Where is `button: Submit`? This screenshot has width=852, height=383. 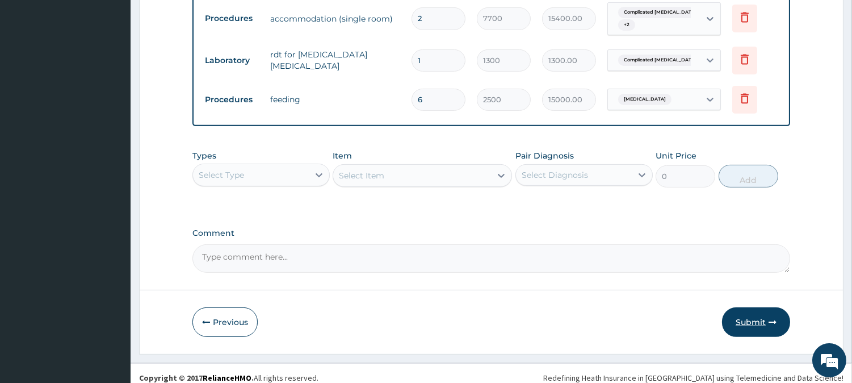 button: Submit is located at coordinates (756, 322).